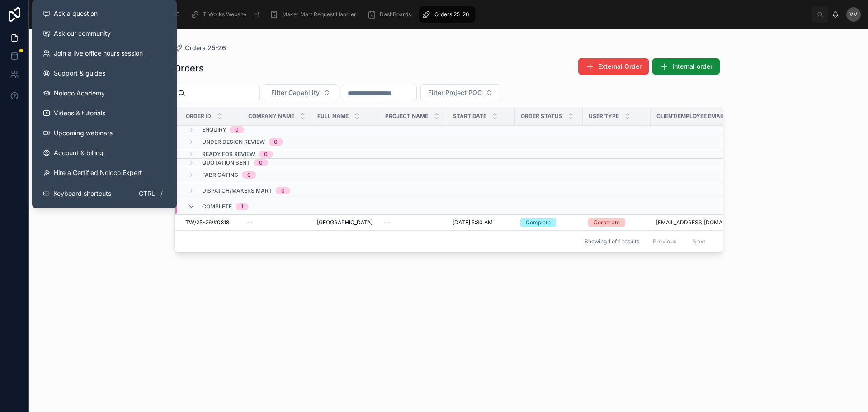 Image resolution: width=868 pixels, height=412 pixels. What do you see at coordinates (333, 116) in the screenshot?
I see `span: Full Name` at bounding box center [333, 116].